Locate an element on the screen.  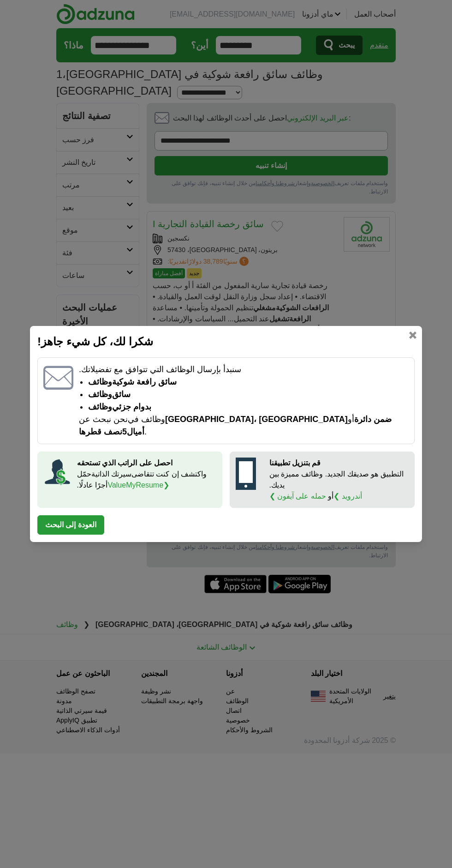
font: حمله على آيفون ❯ is located at coordinates (298, 496).